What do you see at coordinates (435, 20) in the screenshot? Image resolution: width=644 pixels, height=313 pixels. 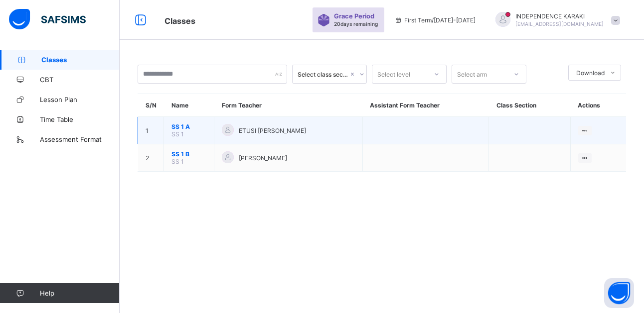 I see `span: session/term information` at bounding box center [435, 20].